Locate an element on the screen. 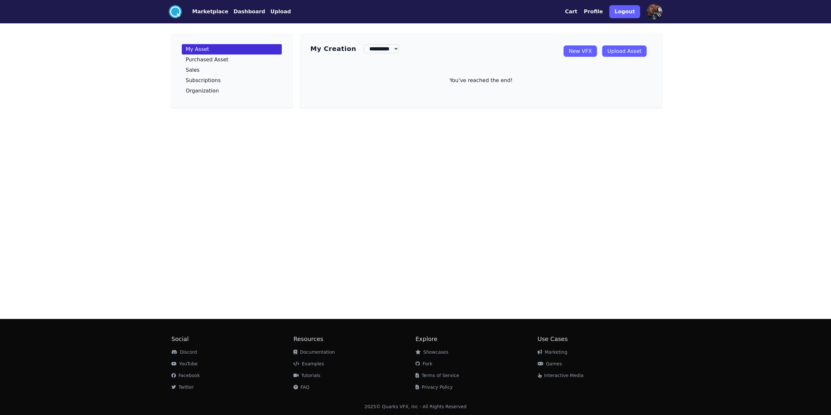 This screenshot has height=415, width=831. a: My Asset is located at coordinates (232, 49).